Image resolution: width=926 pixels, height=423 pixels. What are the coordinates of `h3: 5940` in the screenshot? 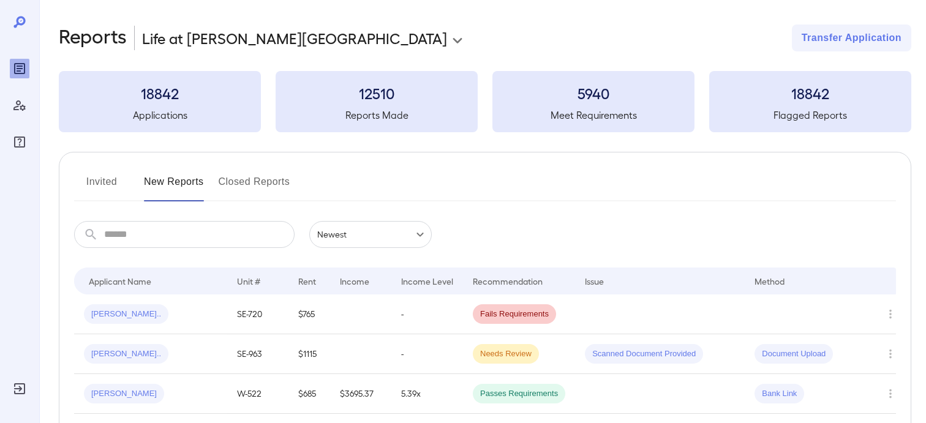 It's located at (594, 93).